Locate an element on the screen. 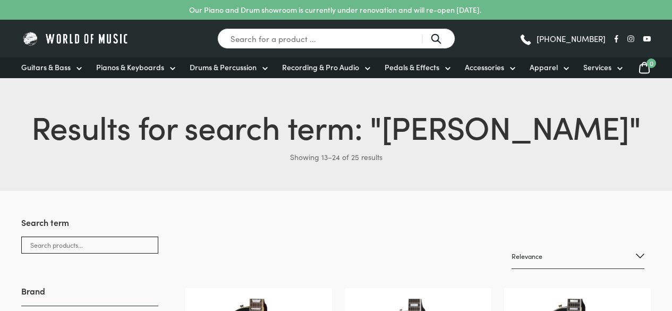  span: Guitars & Bass is located at coordinates (46, 67).